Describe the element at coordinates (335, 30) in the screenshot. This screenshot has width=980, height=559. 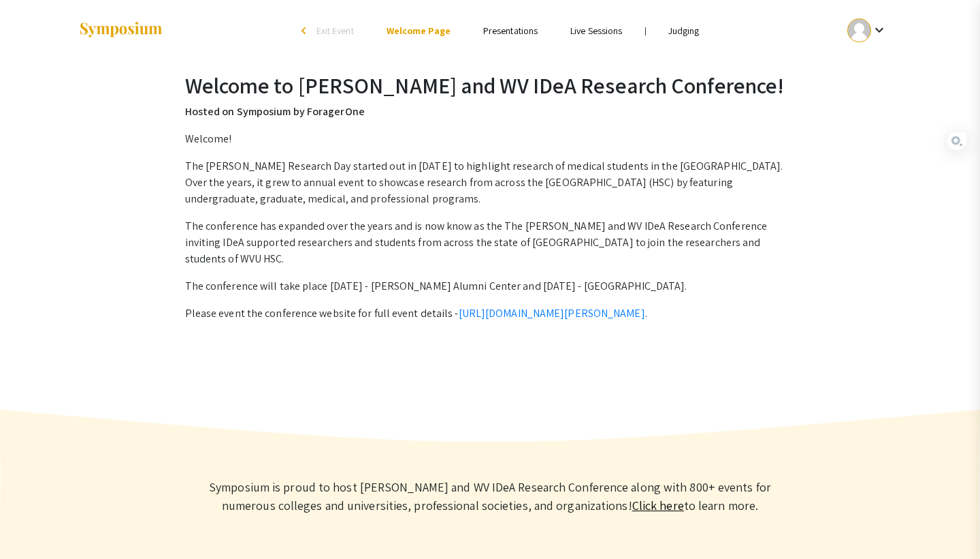
I see `span: Exit Event` at that location.